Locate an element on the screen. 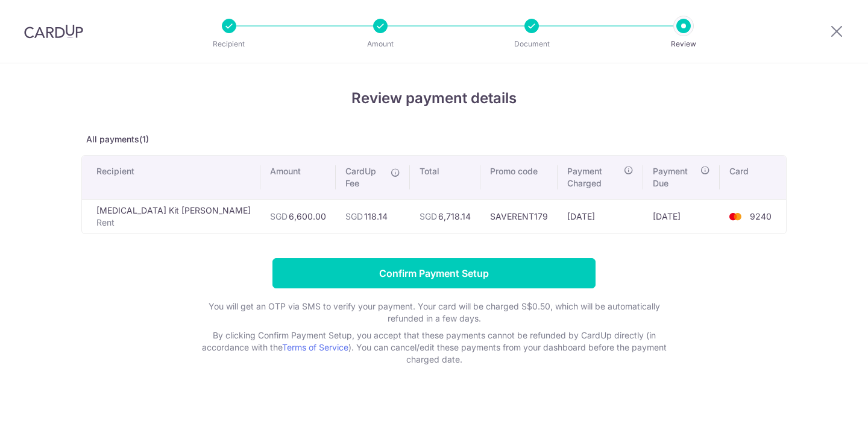 Image resolution: width=868 pixels, height=441 pixels. td: 118.14 is located at coordinates (372, 216).